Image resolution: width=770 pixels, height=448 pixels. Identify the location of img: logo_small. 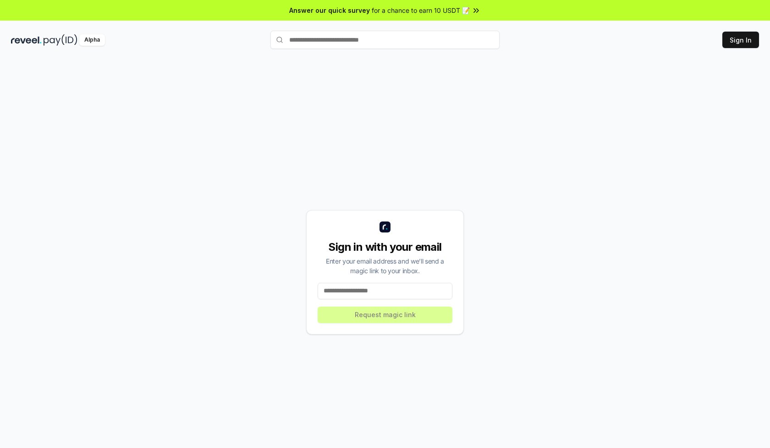
(385, 227).